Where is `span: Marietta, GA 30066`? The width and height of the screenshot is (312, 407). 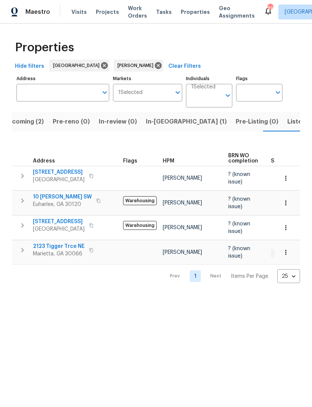 span: Marietta, GA 30066 is located at coordinates (59, 254).